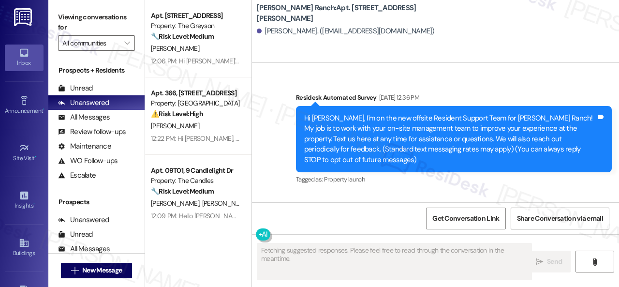  What do you see at coordinates (554, 261) in the screenshot?
I see `span: Send` at bounding box center [554, 261].